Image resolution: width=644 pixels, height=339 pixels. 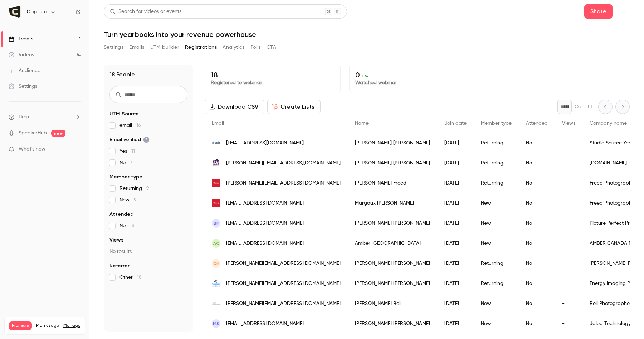 I want to click on span: 11, so click(x=133, y=151).